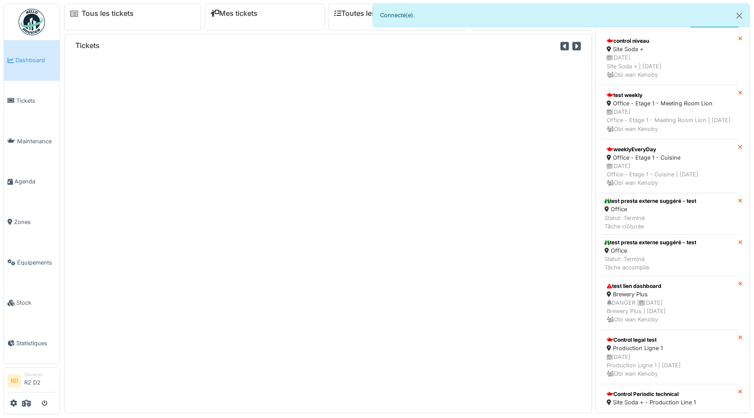 This screenshot has width=754, height=418. Describe the element at coordinates (32, 222) in the screenshot. I see `a: Zones` at that location.